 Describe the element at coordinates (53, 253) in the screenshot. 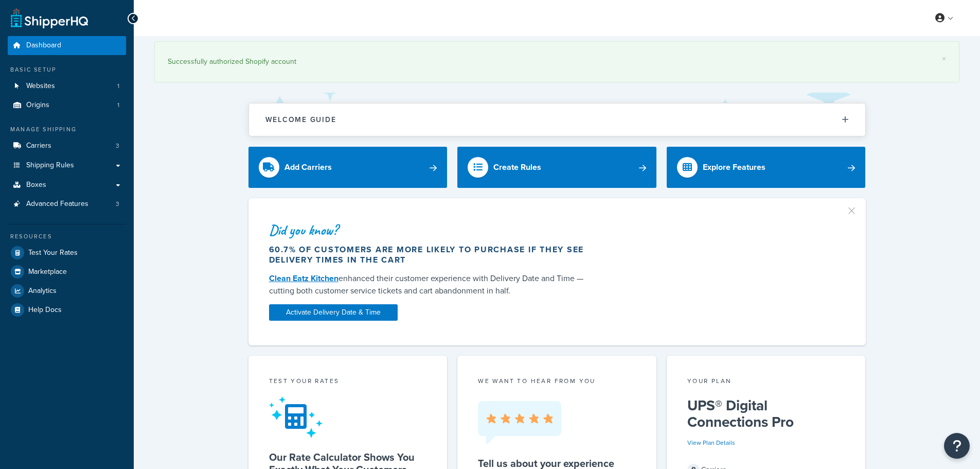

I see `span: Test Your Rates` at that location.